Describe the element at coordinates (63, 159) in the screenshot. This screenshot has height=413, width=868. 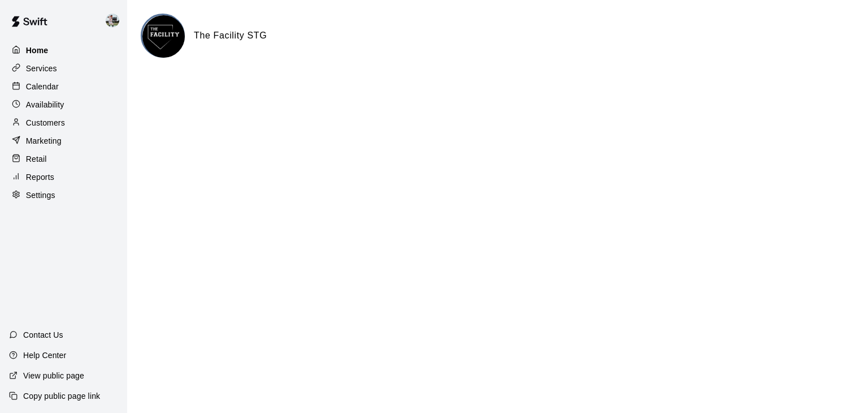
I see `div: Retail` at that location.